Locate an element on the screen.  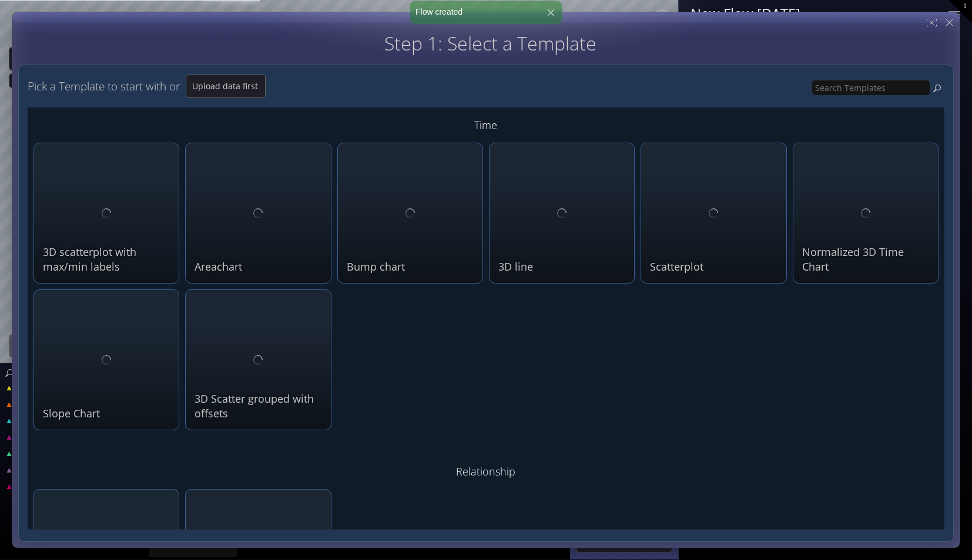
div: Time is located at coordinates (486, 125).